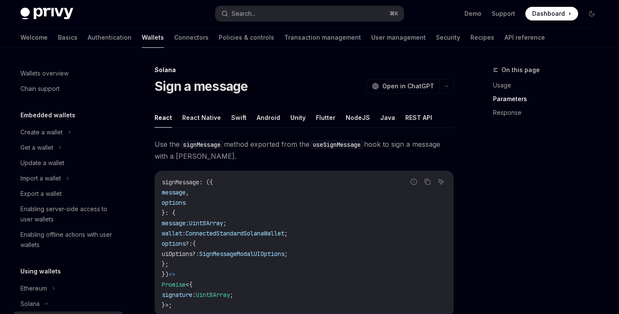  Describe the element at coordinates (68, 37) in the screenshot. I see `a: Basics` at that location.